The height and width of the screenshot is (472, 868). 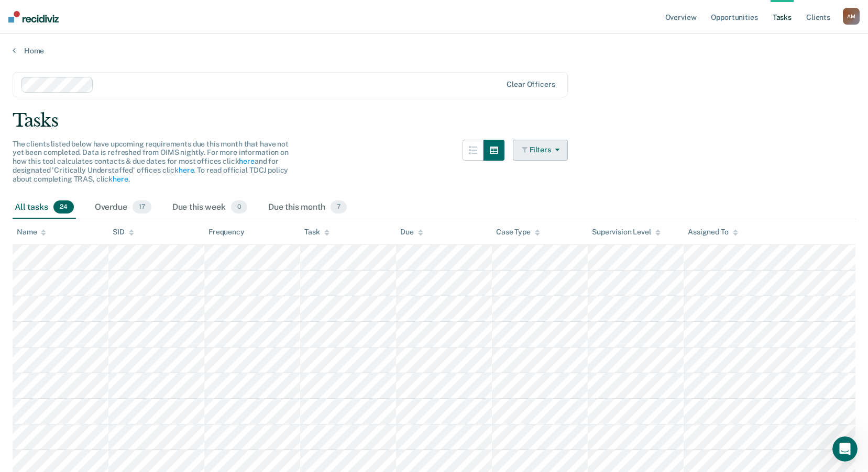 What do you see at coordinates (34, 17) in the screenshot?
I see `img: Recidiviz` at bounding box center [34, 17].